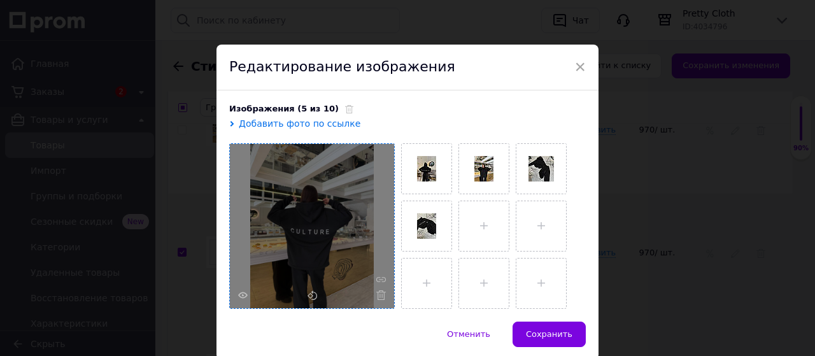 This screenshot has height=356, width=815. Describe the element at coordinates (98, 103) in the screenshot. I see `body: Визуальный текстовый редактор, A538E64F-1B19-45E9-AFD6-95B5DD1D39CB` at that location.